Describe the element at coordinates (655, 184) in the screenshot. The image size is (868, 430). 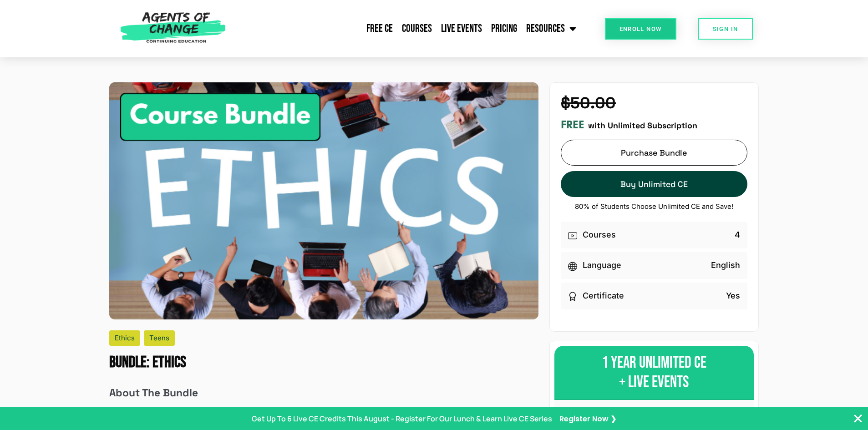
I see `span: Buy Unlimited CE` at that location.